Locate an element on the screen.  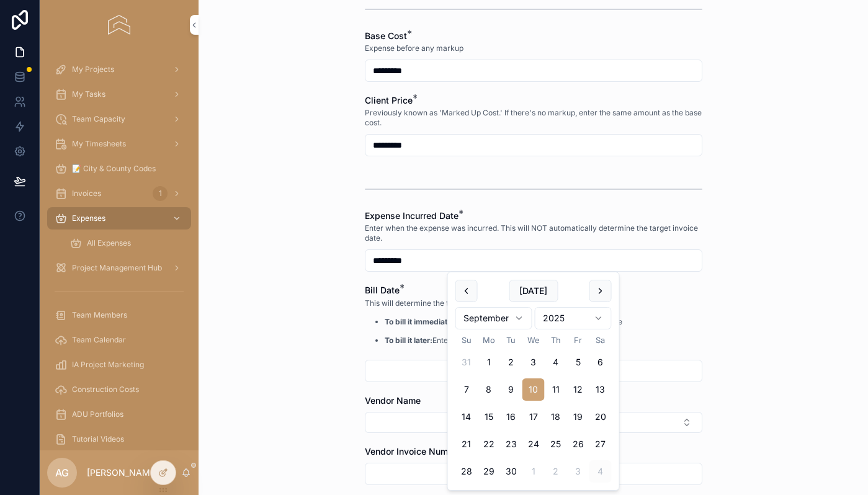
button: Friday, September 19th, 2025 is located at coordinates (578, 417).